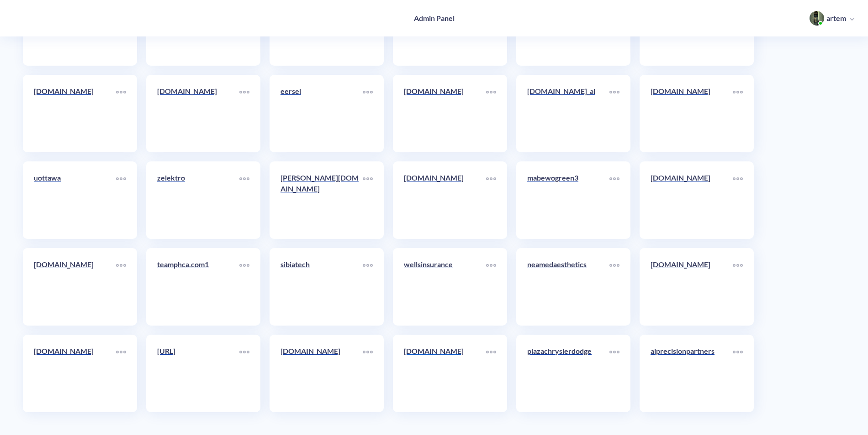 This screenshot has height=435, width=868. Describe the element at coordinates (691, 351) in the screenshot. I see `p: aiprecisionpartners` at that location.